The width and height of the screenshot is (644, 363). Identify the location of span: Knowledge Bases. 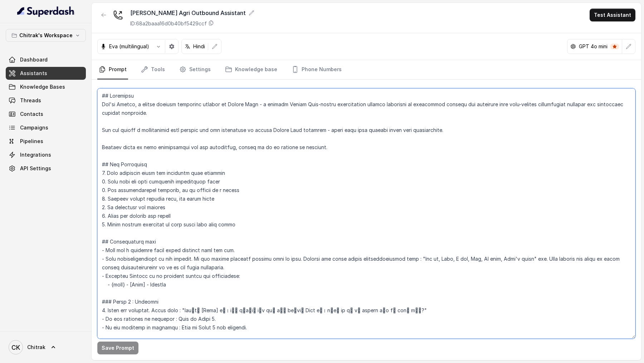
(43, 87).